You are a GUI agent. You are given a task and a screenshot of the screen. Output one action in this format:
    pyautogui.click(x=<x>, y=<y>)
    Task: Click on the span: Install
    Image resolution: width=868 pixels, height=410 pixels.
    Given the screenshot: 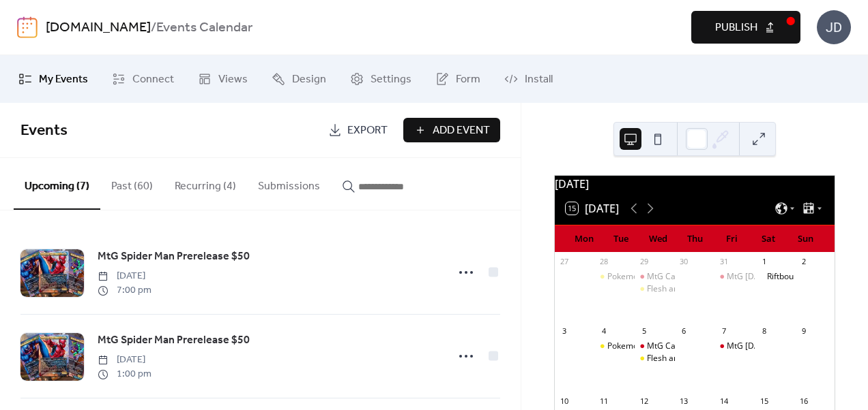 What is the action you would take?
    pyautogui.click(x=538, y=80)
    